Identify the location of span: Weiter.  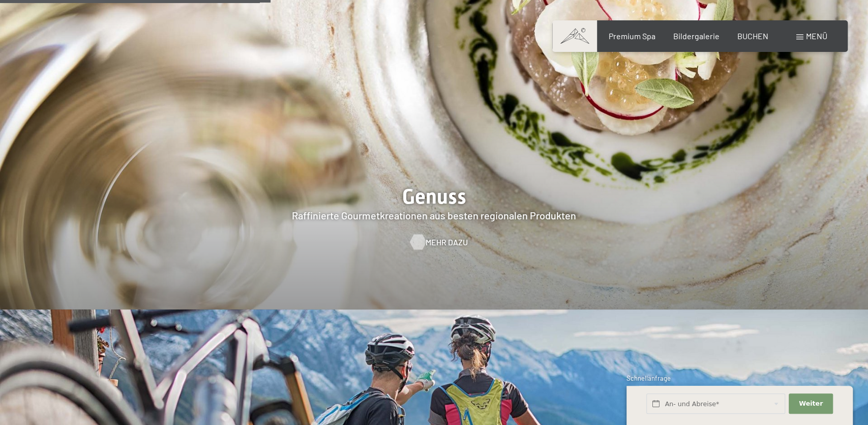
(811, 403).